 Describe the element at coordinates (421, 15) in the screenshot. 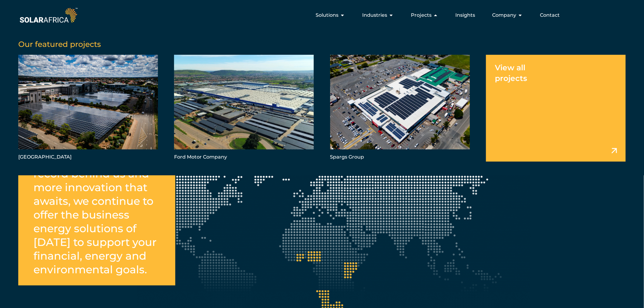

I see `span: Projects` at that location.